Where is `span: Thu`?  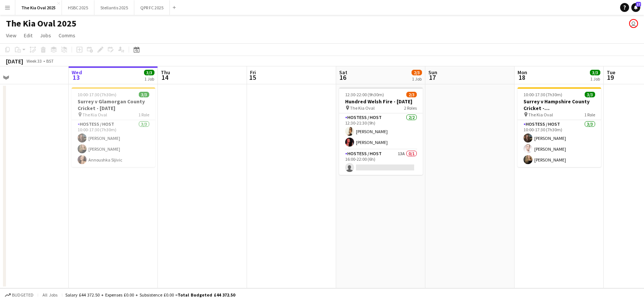
span: Thu is located at coordinates (165, 72).